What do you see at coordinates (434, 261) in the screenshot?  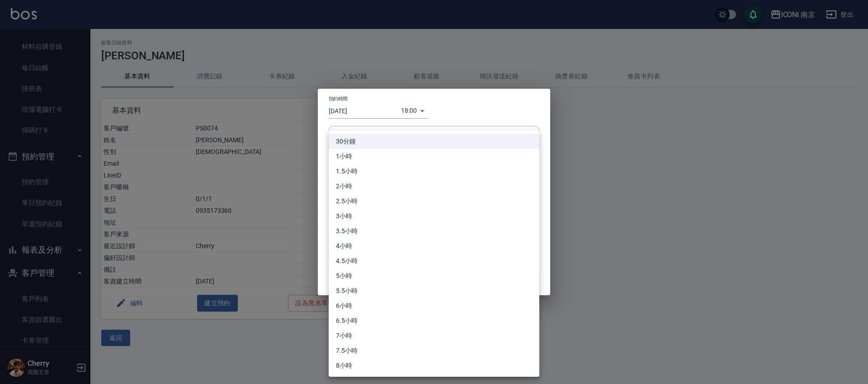 I see `li: 4.5小時` at bounding box center [434, 261].